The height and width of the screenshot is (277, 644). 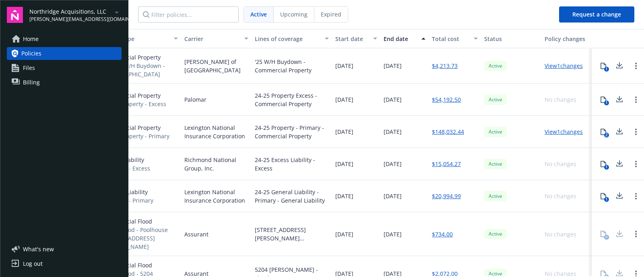 What do you see at coordinates (128, 192) in the screenshot?
I see `span: General Liability` at bounding box center [128, 192].